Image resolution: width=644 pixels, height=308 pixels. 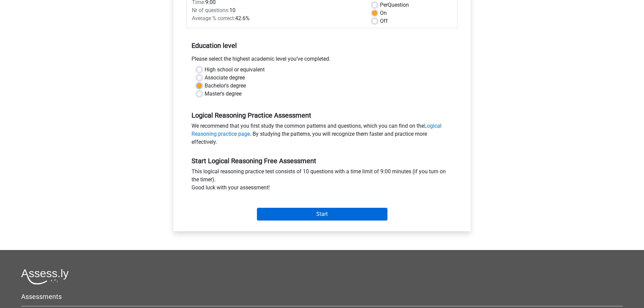 What do you see at coordinates (322, 46) in the screenshot?
I see `h5: Education level` at bounding box center [322, 46].